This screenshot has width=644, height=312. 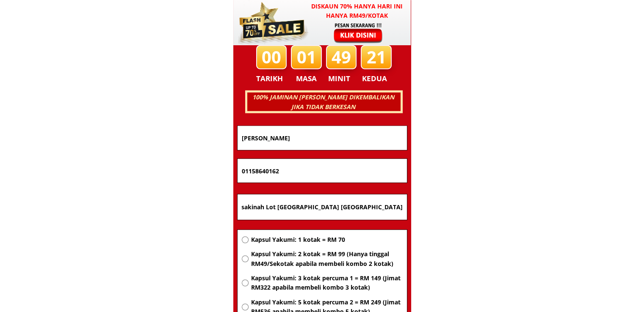 What do you see at coordinates (357, 11) in the screenshot?
I see `h3: Diskaun 70% hanya hari ini hanya RM49/kotak` at bounding box center [357, 11].